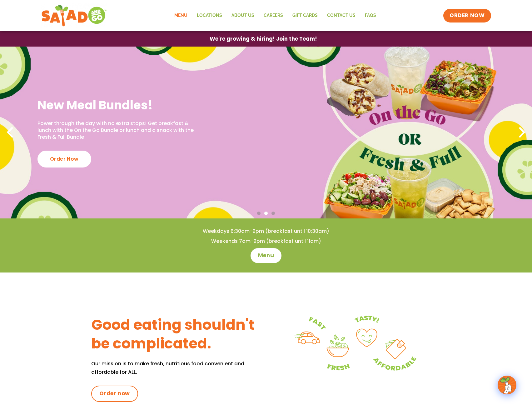  I want to click on span: Go to slide 2, so click(266, 213).